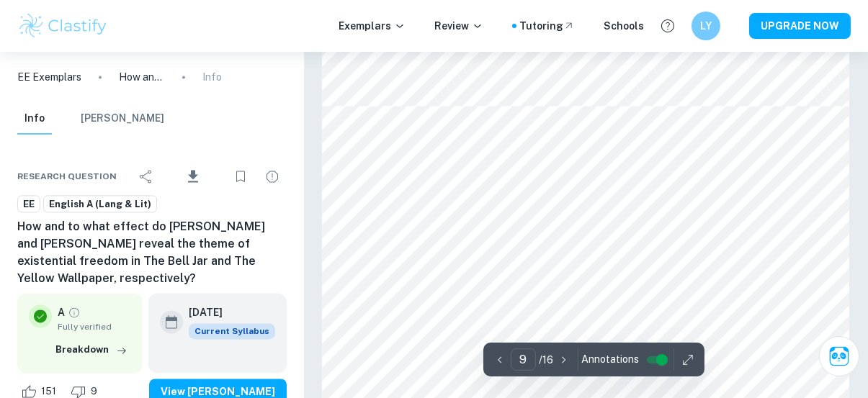 The image size is (868, 398). I want to click on button: Ask Clai, so click(840, 356).